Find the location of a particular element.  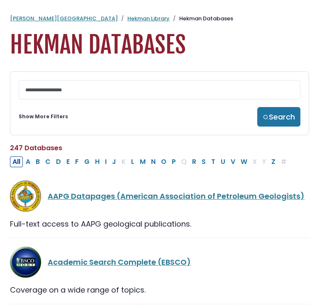

button: Filter Results S is located at coordinates (204, 162).